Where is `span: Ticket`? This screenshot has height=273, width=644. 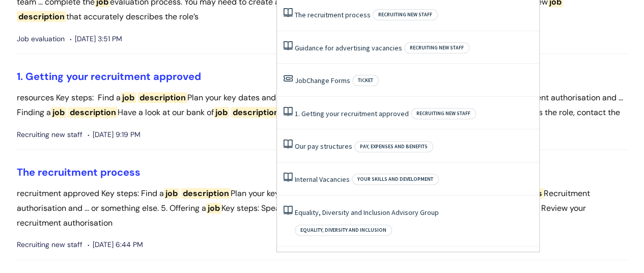
span: Ticket is located at coordinates (366, 81).